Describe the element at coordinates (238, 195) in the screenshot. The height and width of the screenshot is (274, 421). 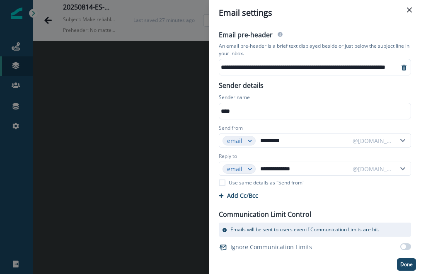
I see `button: Add Cc/Bcc` at that location.